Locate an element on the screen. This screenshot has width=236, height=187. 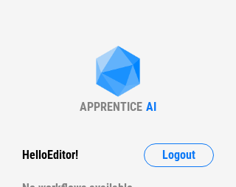
button: Logout is located at coordinates (178, 155).